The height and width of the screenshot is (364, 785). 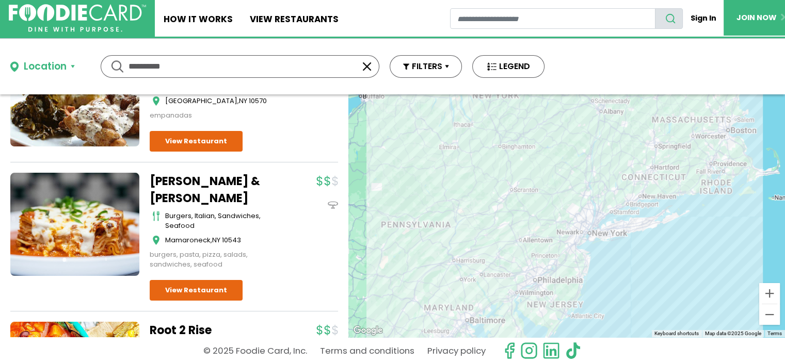 What do you see at coordinates (257, 101) in the screenshot?
I see `span: 10570` at bounding box center [257, 101].